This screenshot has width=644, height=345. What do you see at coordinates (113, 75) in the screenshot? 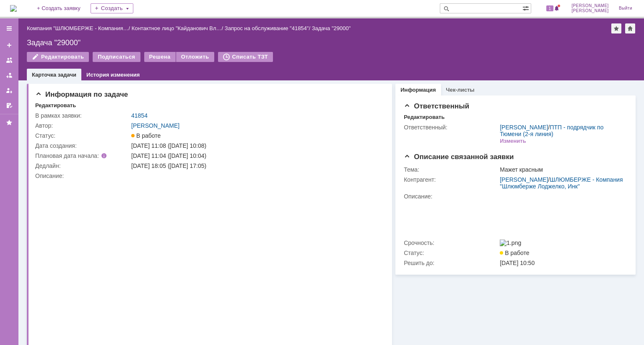
I see `a: История изменения` at bounding box center [113, 75].